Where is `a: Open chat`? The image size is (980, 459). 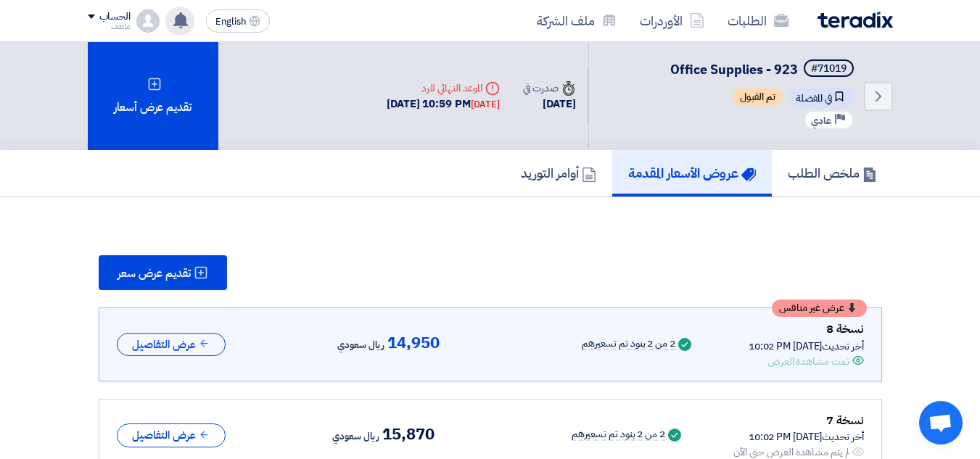 a: Open chat is located at coordinates (941, 423).